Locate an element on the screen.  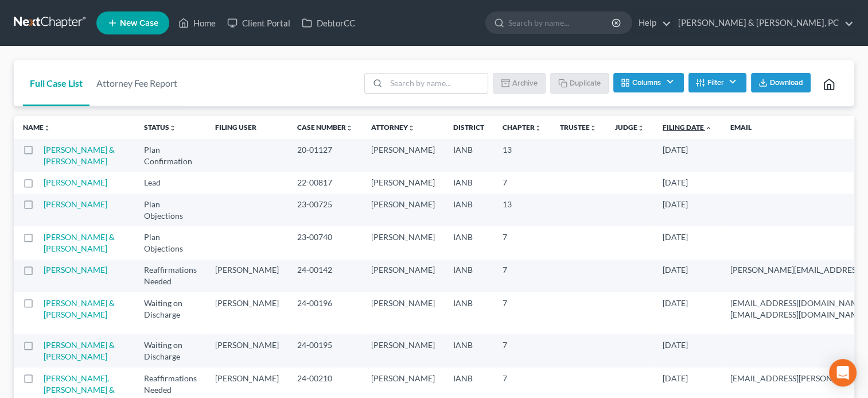
th: District is located at coordinates (469, 128).